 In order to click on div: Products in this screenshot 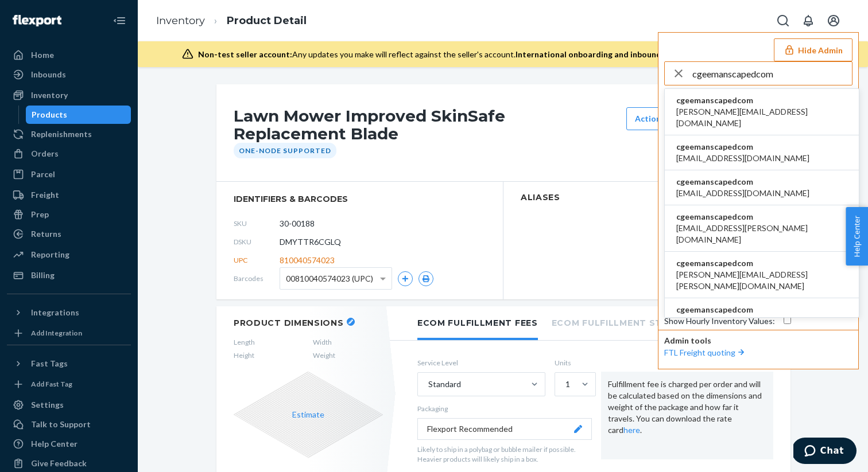, I will do `click(49, 115)`.